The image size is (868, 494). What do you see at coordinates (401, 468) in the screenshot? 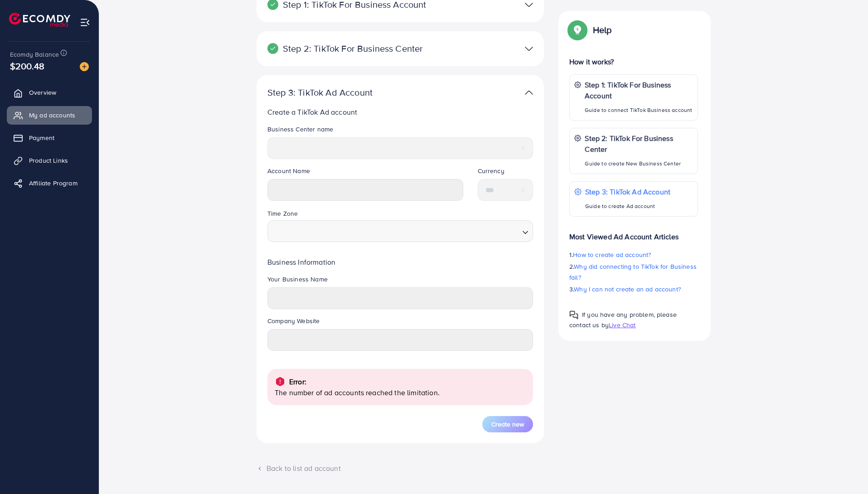
I see `div: Back to list ad account` at bounding box center [401, 468].